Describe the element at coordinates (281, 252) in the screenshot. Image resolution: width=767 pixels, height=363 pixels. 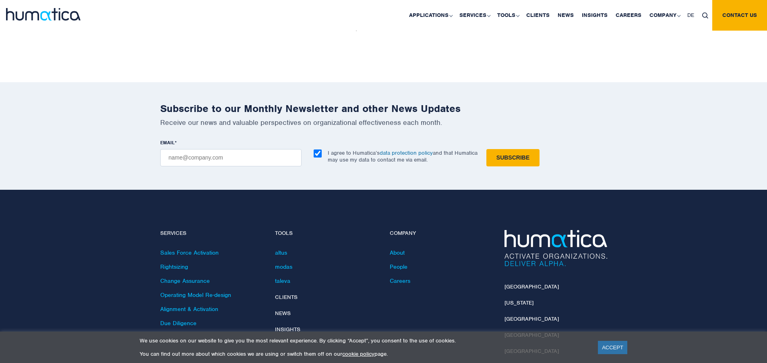
I see `a: altus` at that location.